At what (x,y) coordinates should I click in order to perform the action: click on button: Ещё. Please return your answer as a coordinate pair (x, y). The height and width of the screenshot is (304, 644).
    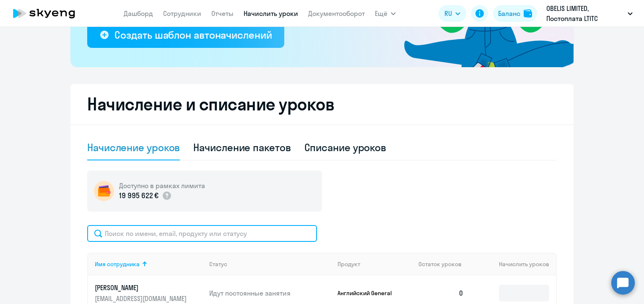
    Looking at the image, I should click on (385, 14).